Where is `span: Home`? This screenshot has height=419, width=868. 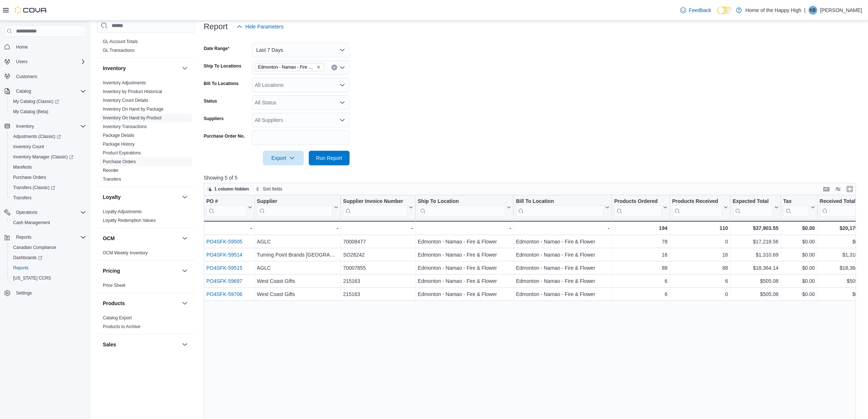 span: Home is located at coordinates (50, 46).